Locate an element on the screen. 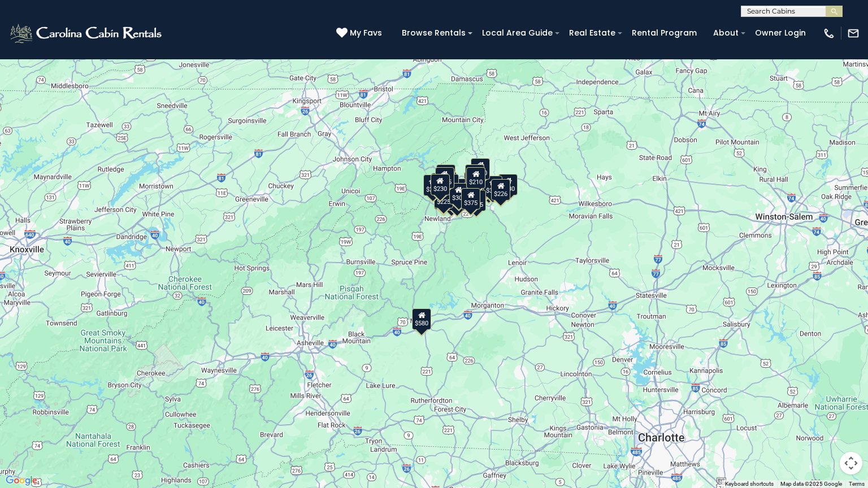 The image size is (868, 488). a: Rental Program is located at coordinates (663, 33).